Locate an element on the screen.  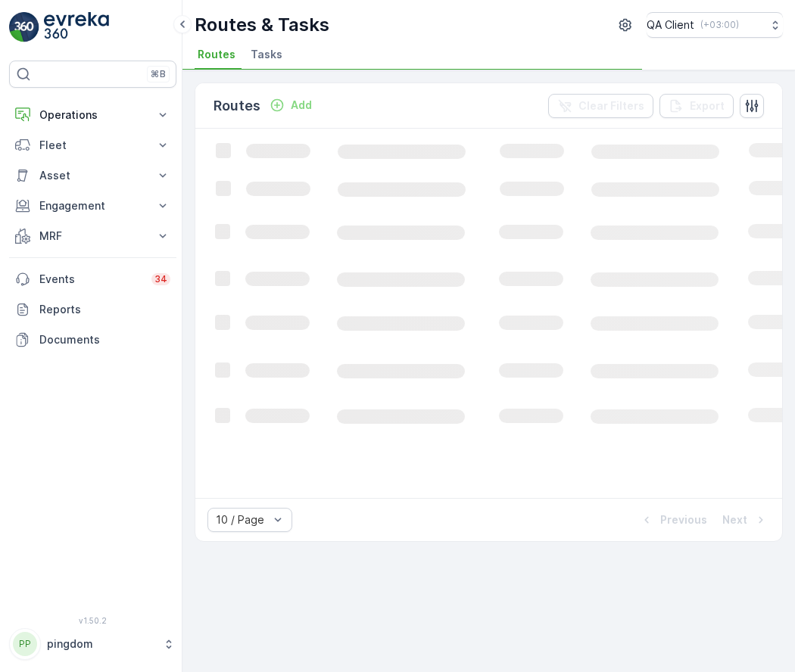
p: Add is located at coordinates (302, 105).